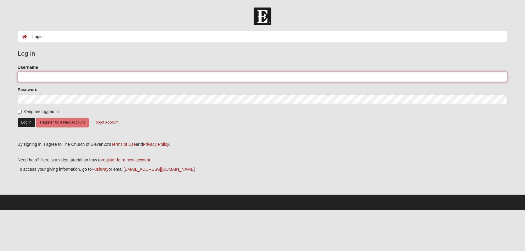 The image size is (525, 251). I want to click on button: Forgot Account, so click(106, 123).